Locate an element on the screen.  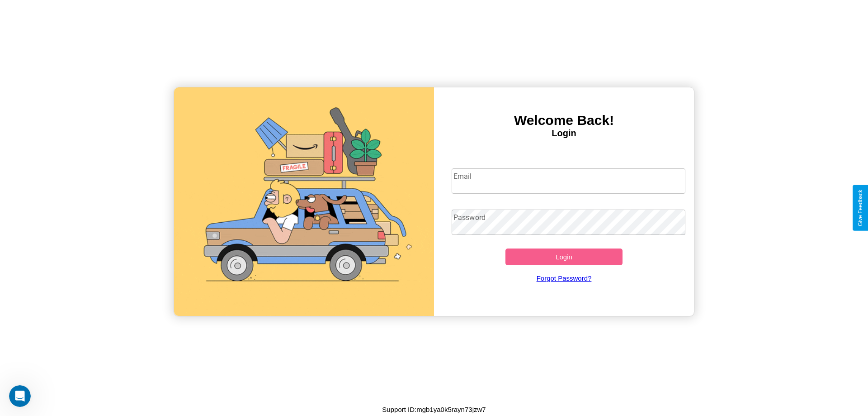
a: Forgot Password? is located at coordinates (564, 278).